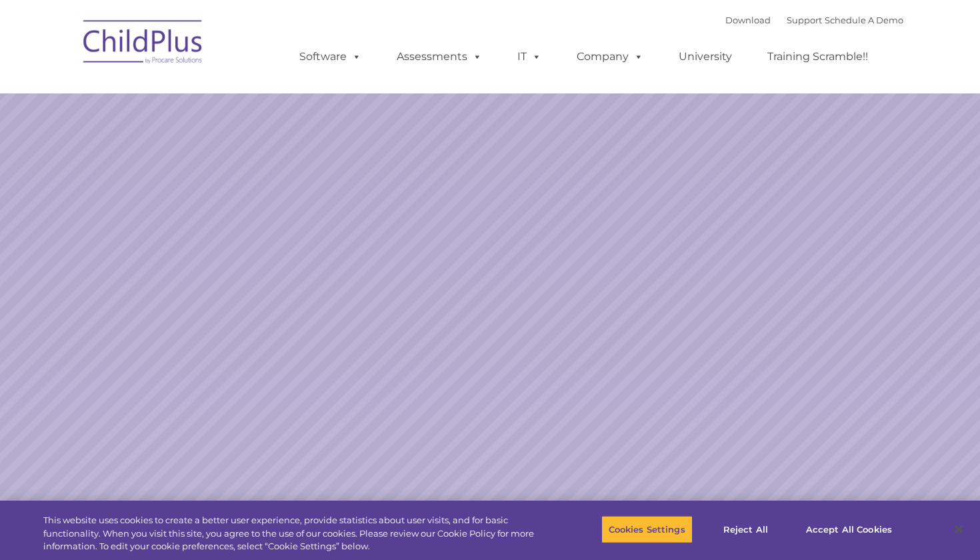  I want to click on a: Download, so click(748, 20).